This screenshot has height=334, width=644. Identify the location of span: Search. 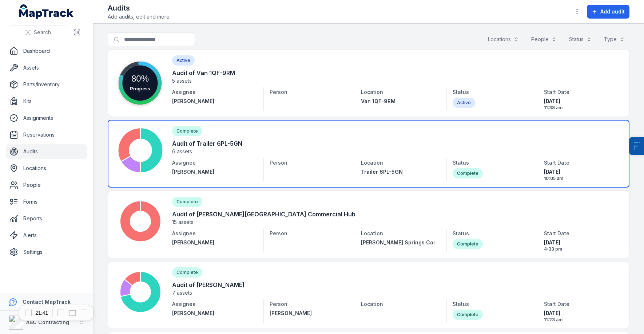
(42, 32).